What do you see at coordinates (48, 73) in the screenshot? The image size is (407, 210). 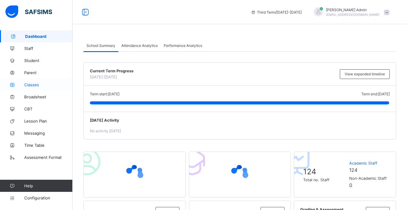 I see `span: Parent` at bounding box center [48, 73].